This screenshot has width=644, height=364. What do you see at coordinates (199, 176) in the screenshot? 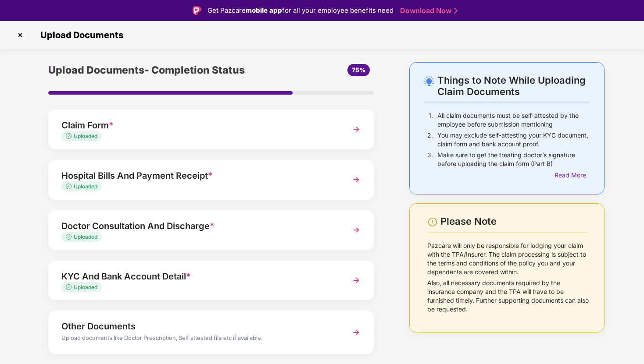
I see `div: Hospital Bills And Payment Receipt` at bounding box center [199, 176].